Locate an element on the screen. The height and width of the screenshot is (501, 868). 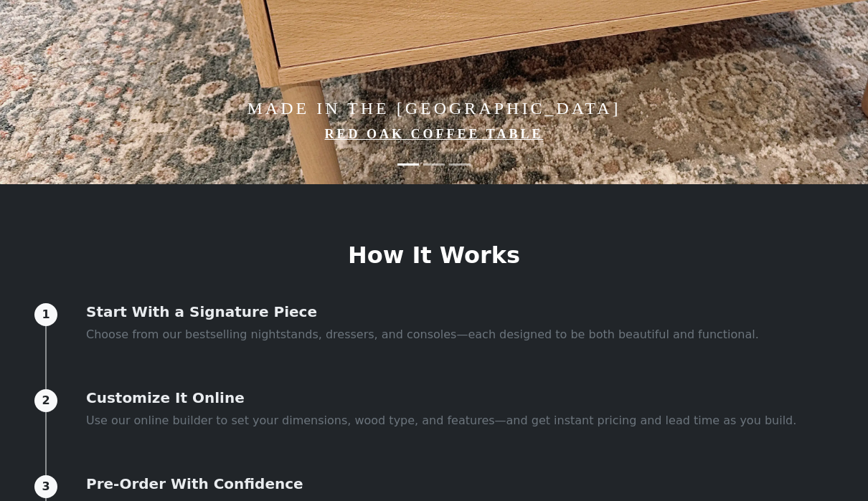
h5: Pre‑Order With Confidence is located at coordinates (460, 484).